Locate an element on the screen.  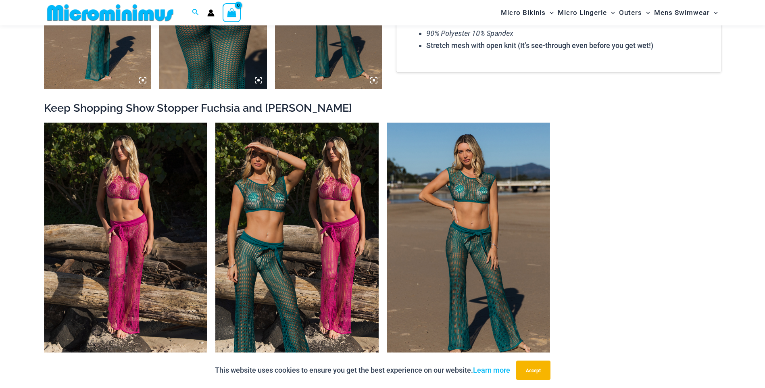
img: MM SHOP LOGO FLAT is located at coordinates (110, 12).